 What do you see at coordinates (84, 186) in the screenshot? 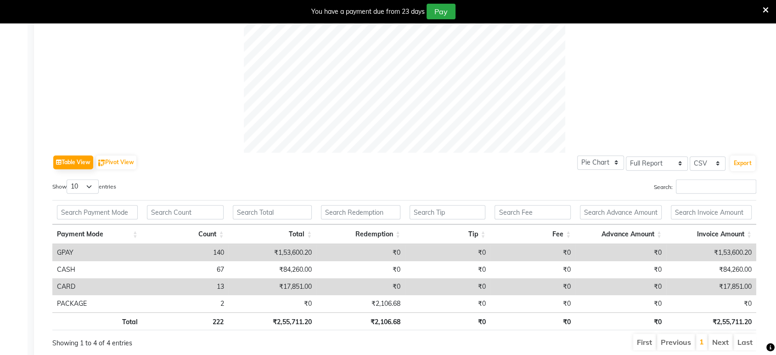
I see `label: Show entries` at bounding box center [84, 186].